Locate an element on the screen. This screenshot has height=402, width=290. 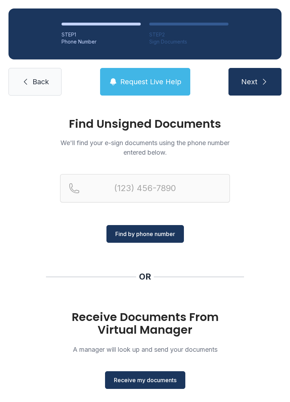
div: STEP 2 is located at coordinates (189, 35).